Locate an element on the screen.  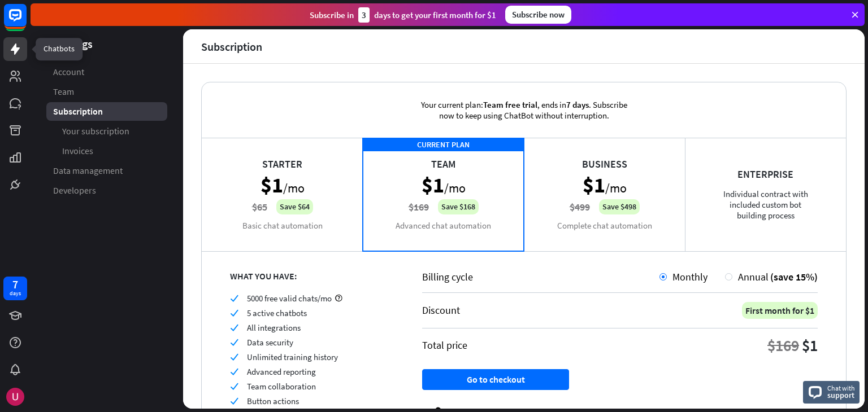
a: Data management is located at coordinates (107, 171).